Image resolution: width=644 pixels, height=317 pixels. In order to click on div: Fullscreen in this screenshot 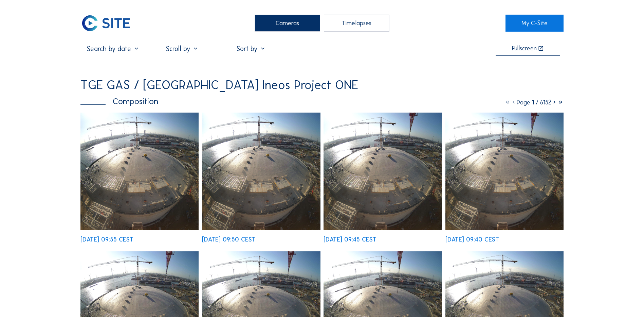, I will do `click(524, 48)`.